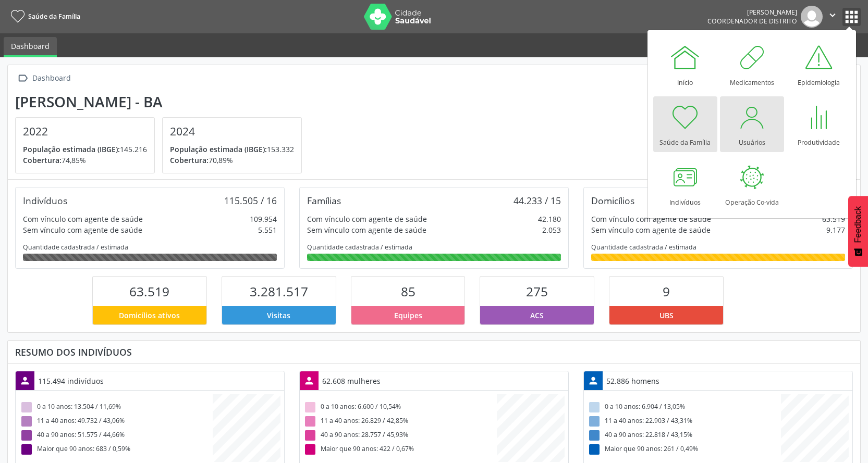 The width and height of the screenshot is (868, 463). Describe the element at coordinates (232, 131) in the screenshot. I see `h4: 2024` at that location.